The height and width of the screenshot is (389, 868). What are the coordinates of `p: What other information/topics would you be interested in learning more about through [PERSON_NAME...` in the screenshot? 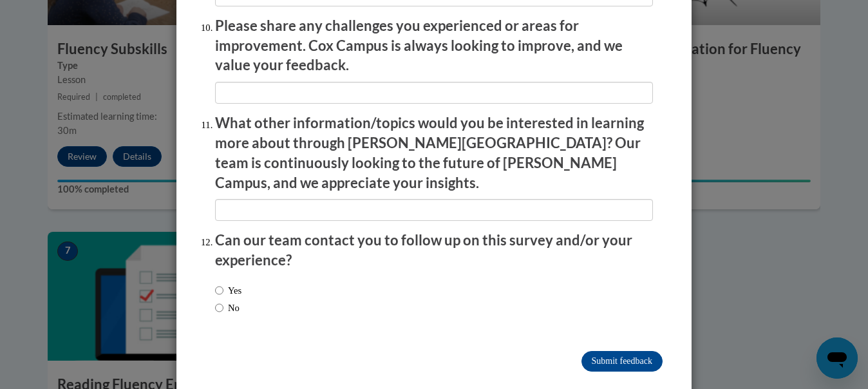 It's located at (434, 153).